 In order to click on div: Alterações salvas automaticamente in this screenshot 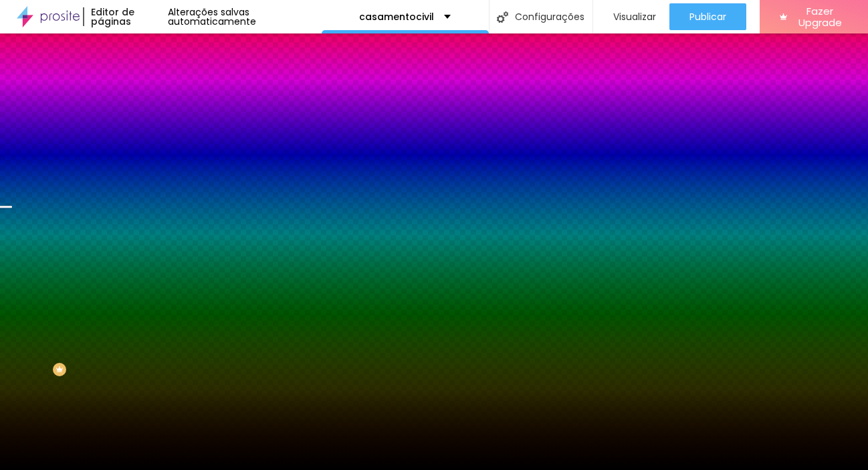, I will do `click(245, 17)`.